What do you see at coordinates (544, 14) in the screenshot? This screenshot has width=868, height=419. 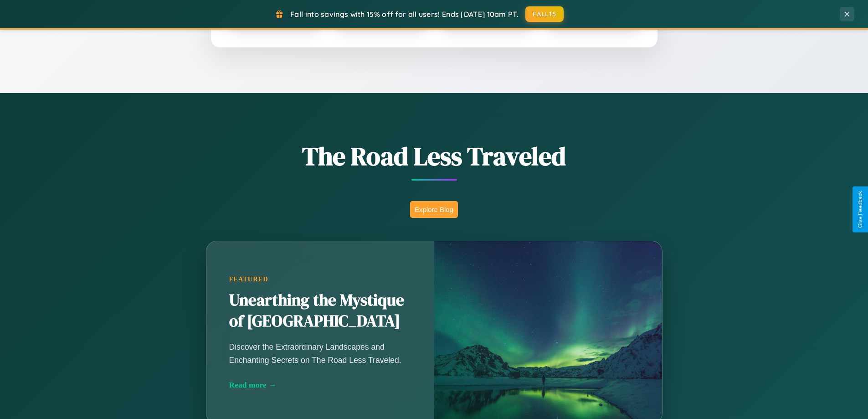 I see `button: FALL15` at bounding box center [544, 14].